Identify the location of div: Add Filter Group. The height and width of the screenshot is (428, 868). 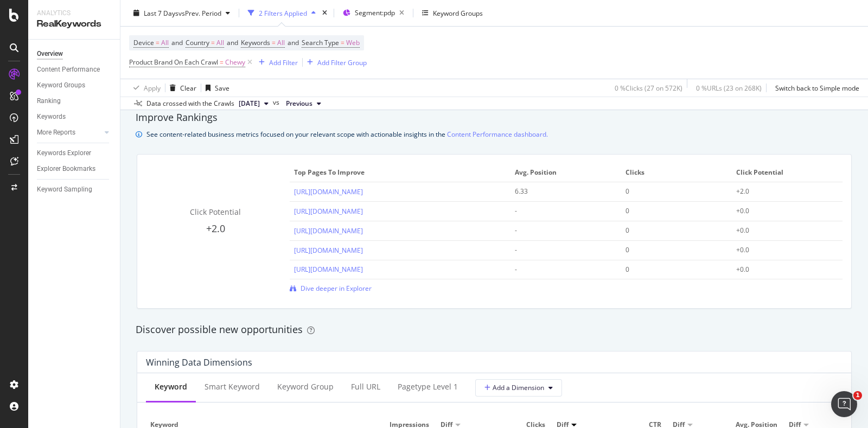
(342, 62).